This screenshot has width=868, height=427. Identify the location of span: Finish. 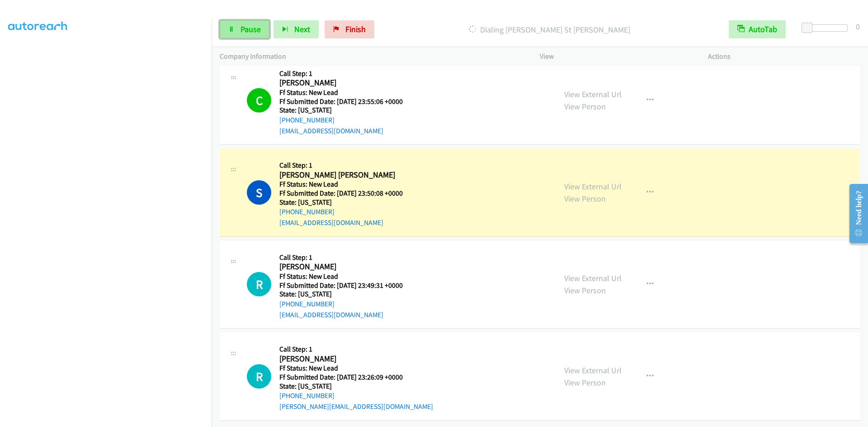
(355, 29).